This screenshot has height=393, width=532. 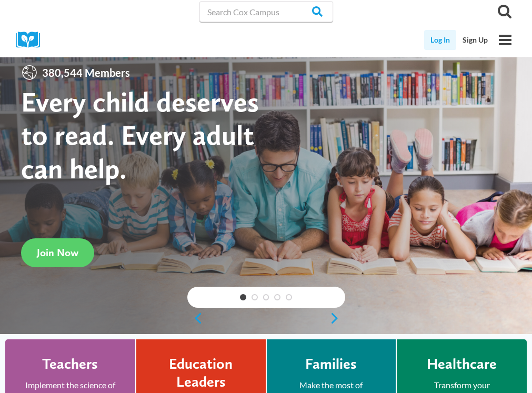 What do you see at coordinates (475, 40) in the screenshot?
I see `a: Sign Up` at bounding box center [475, 40].